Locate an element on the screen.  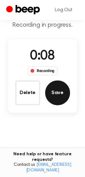
button: Delete Audio Record is located at coordinates (28, 93).